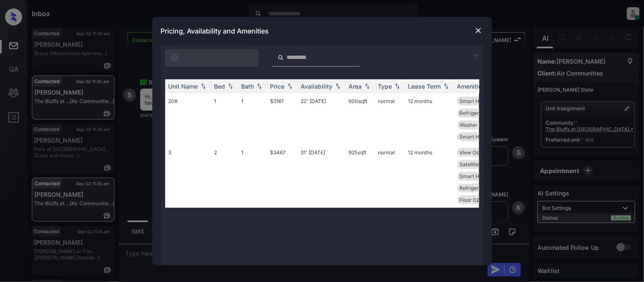  I want to click on div: Area, so click(355, 86).